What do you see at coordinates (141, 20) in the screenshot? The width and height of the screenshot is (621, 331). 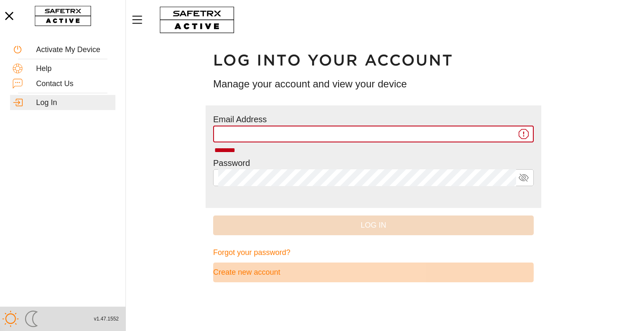 I see `button: Menu` at bounding box center [141, 20].